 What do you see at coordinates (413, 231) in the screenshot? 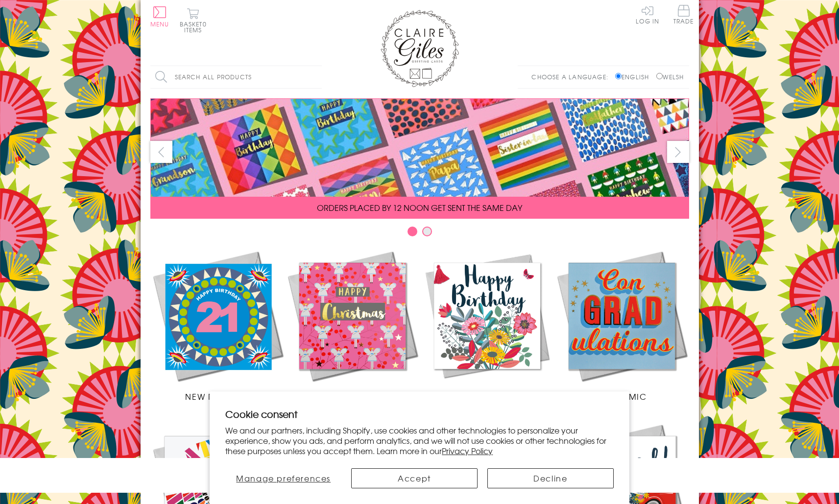
I see `button: Carousel Page 1 (Current Slide)` at bounding box center [413, 231].